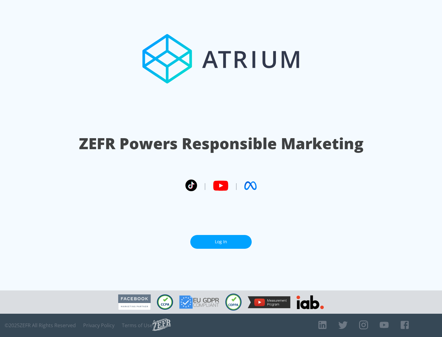  I want to click on img: Facebook Marketing Partner, so click(134, 302).